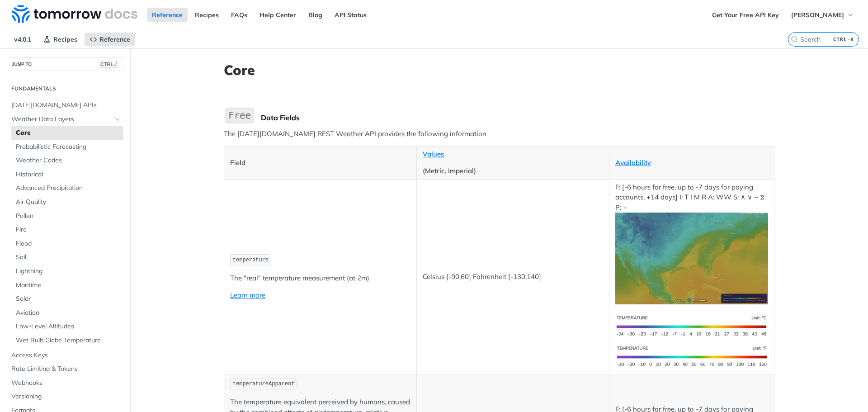 Image resolution: width=868 pixels, height=412 pixels. Describe the element at coordinates (350, 15) in the screenshot. I see `a: API Status` at that location.